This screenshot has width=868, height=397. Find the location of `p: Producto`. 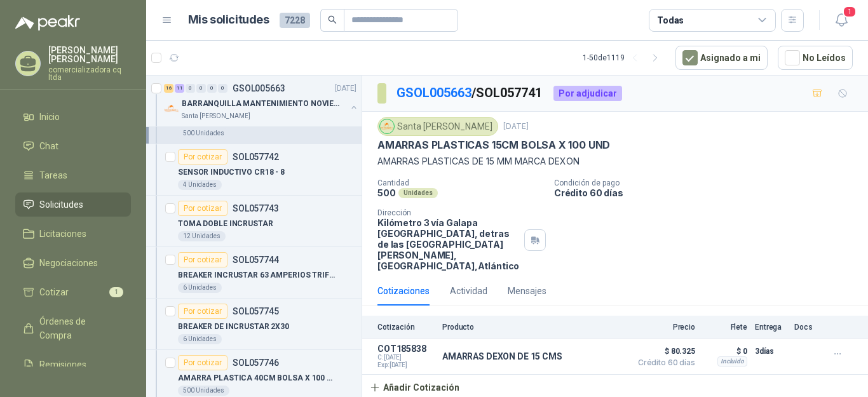

p: Producto is located at coordinates (533, 327).